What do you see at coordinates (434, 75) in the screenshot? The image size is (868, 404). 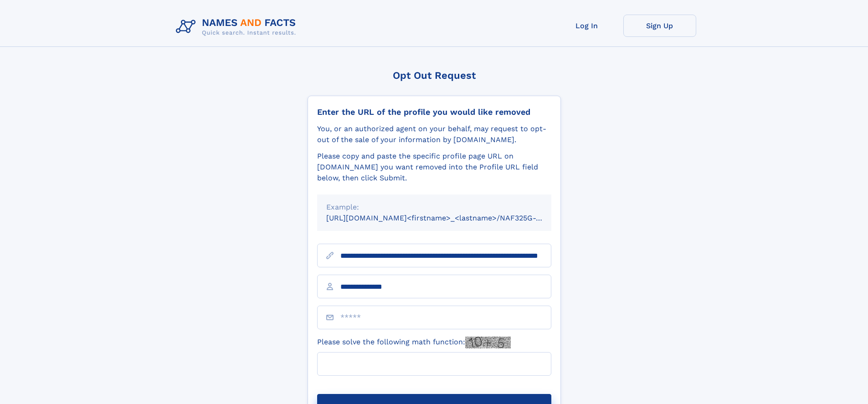 I see `div: Opt Out Request` at bounding box center [434, 75].